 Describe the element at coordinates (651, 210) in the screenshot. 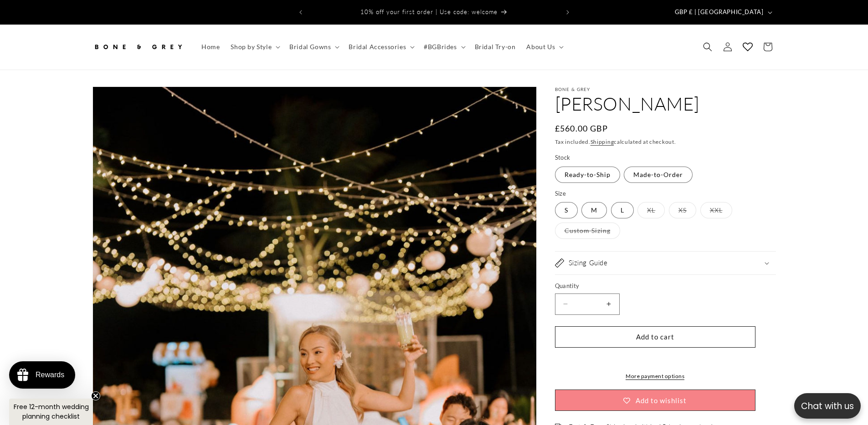

I see `label: XL` at that location.